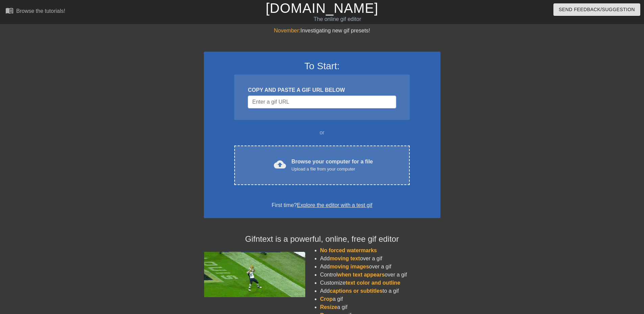  Describe the element at coordinates (349, 267) in the screenshot. I see `span: moving images` at that location.